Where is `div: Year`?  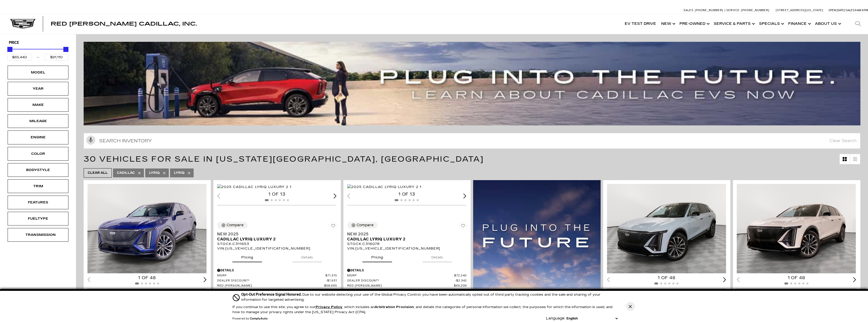 div: Year is located at coordinates (38, 89).